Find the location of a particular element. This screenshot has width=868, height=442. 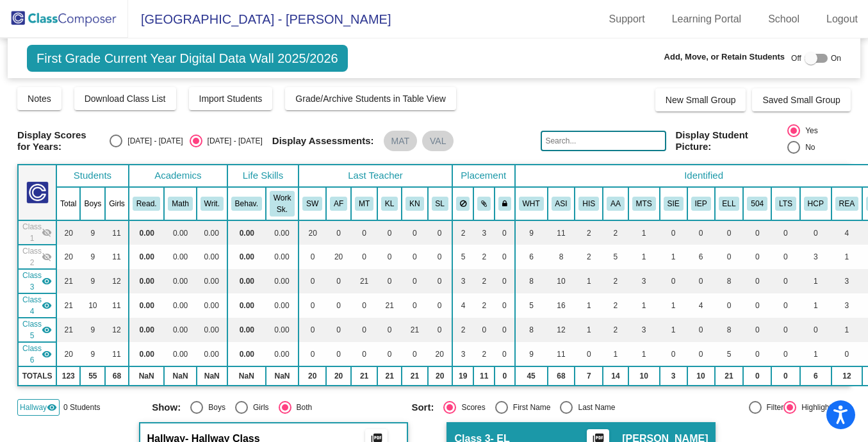

button: SW is located at coordinates (312, 204).